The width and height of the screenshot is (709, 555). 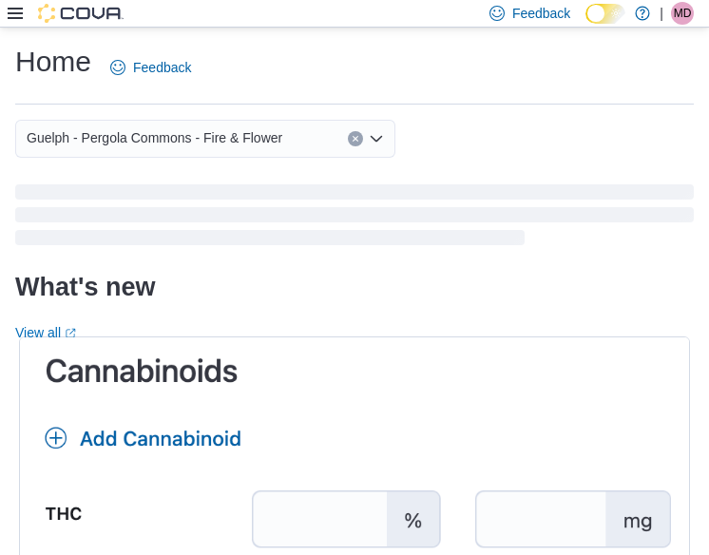 I want to click on span: Guelph - Pergola Commons - Fire & Flower, so click(x=154, y=138).